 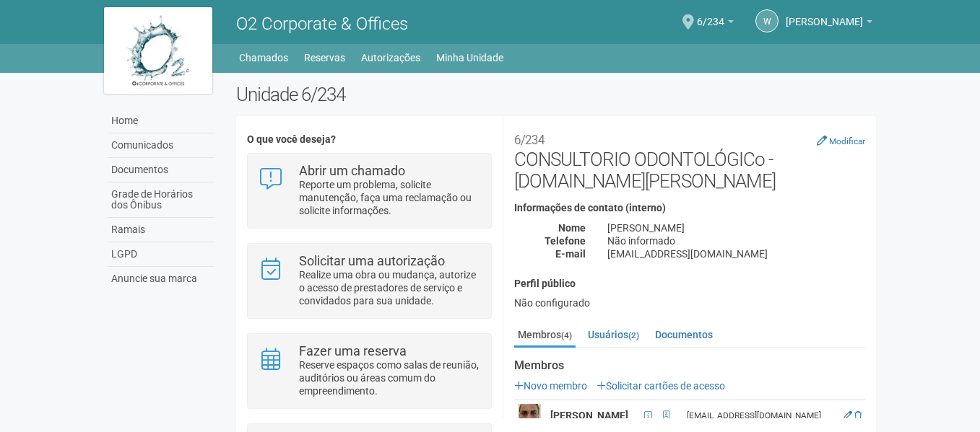 What do you see at coordinates (571, 254) in the screenshot?
I see `strong: E-mail` at bounding box center [571, 254].